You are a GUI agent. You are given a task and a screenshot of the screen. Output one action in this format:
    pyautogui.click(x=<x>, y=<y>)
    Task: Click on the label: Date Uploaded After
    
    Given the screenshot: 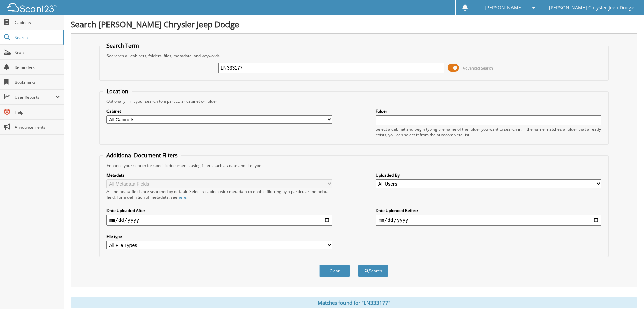 What is the action you would take?
    pyautogui.click(x=220, y=210)
    